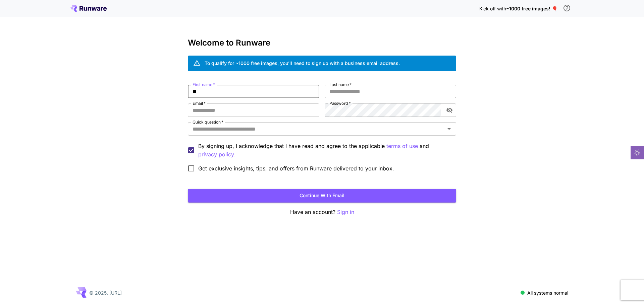  I want to click on p: Sign in, so click(345, 212).